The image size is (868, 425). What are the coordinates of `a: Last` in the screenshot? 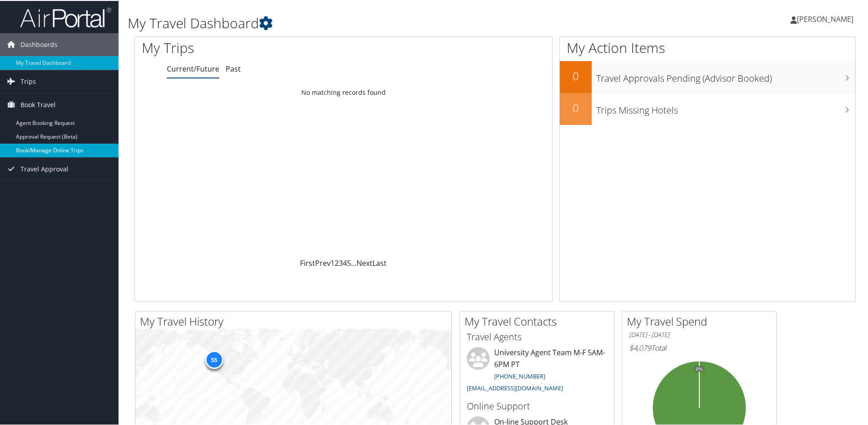 It's located at (379, 262).